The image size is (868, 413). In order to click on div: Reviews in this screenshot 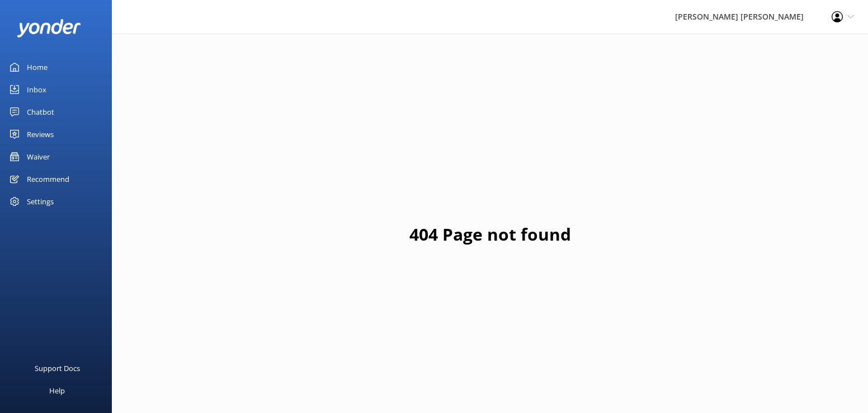, I will do `click(40, 134)`.